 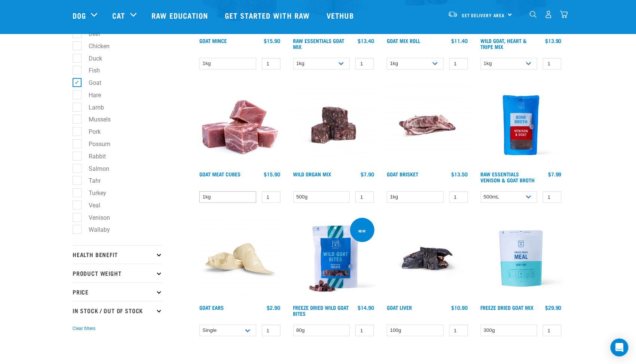 I want to click on div: $14.90, so click(x=366, y=308).